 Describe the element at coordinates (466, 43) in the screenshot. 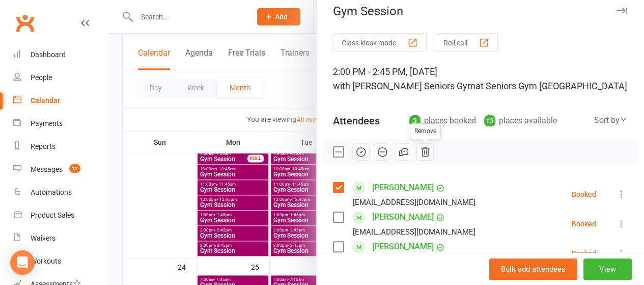

I see `button: Roll call` at that location.